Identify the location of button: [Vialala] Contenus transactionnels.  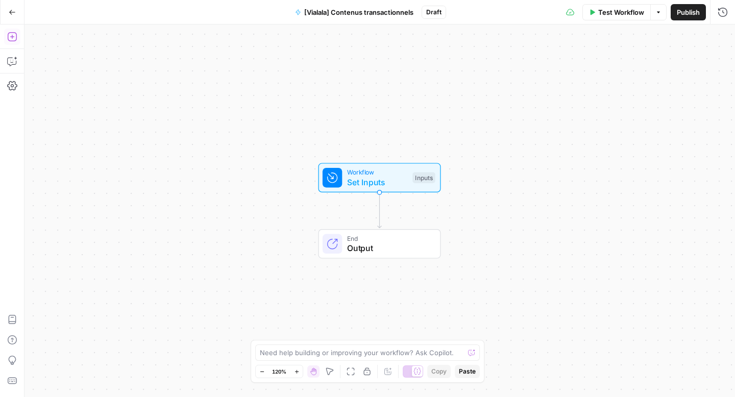
(354, 12).